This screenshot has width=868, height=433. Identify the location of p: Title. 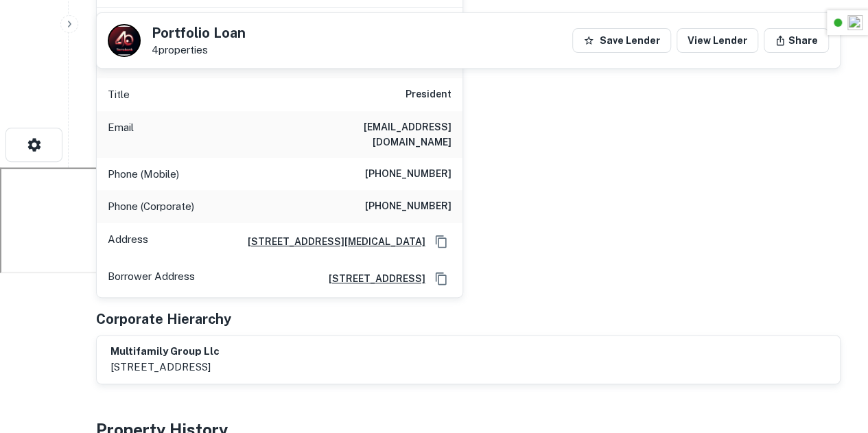
(119, 95).